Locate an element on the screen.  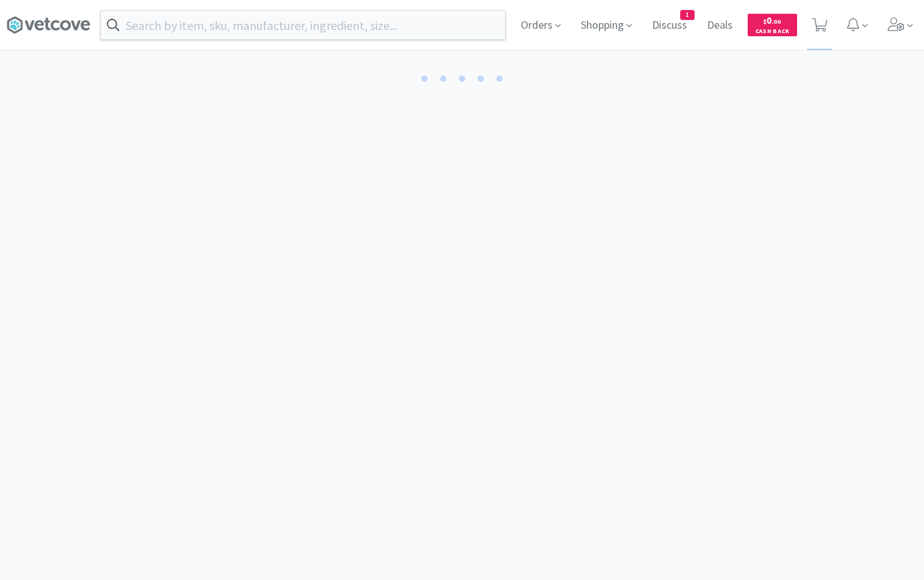
input: Search by item, sku, manufacturer, ingredient, size... is located at coordinates (303, 25).